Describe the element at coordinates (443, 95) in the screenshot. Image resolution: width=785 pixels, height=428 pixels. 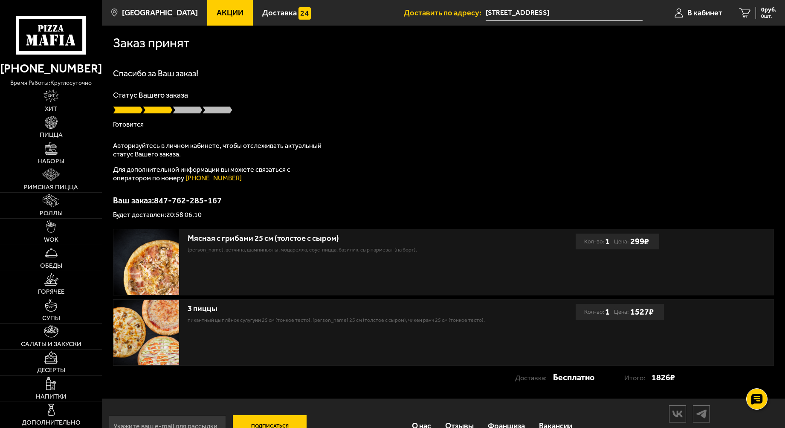
I see `p: Статус Вашего заказа` at that location.